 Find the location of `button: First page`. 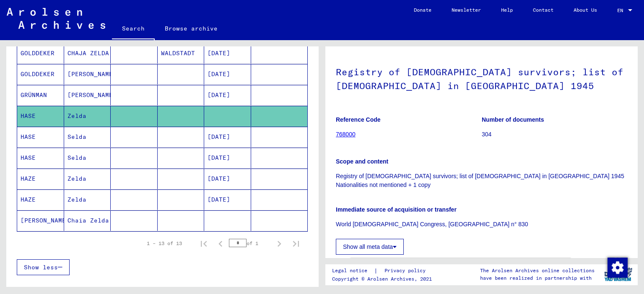

button: First page is located at coordinates (204, 244).